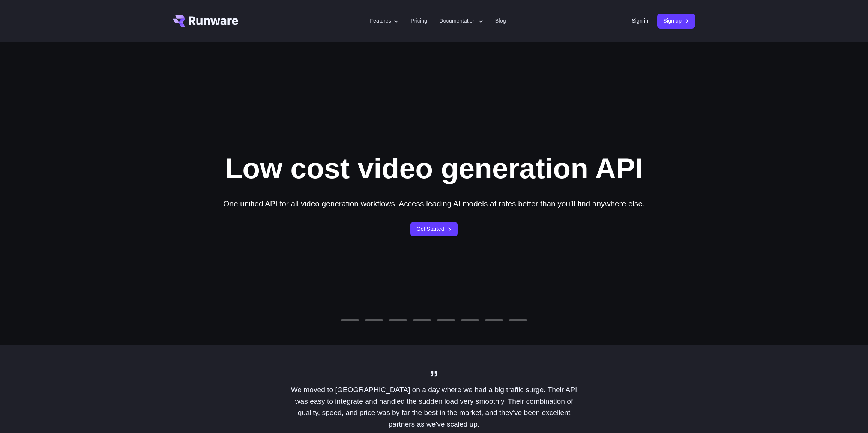 The image size is (868, 433). What do you see at coordinates (640, 21) in the screenshot?
I see `a: Sign in` at bounding box center [640, 21].